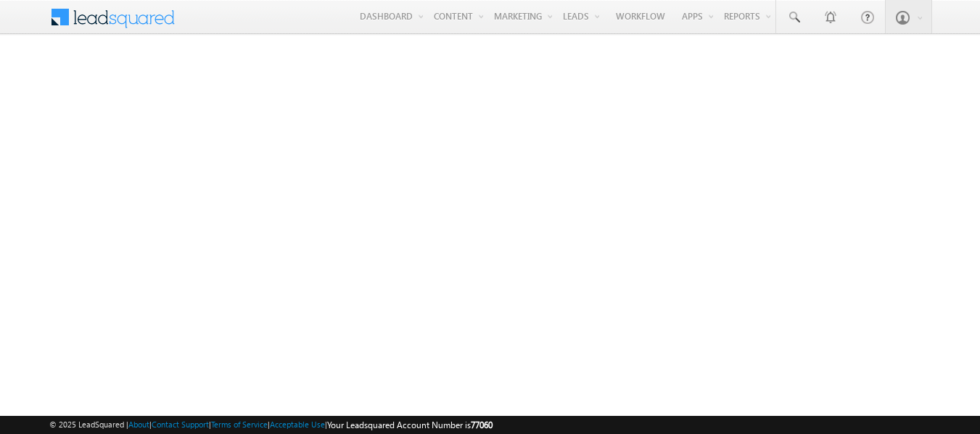 This screenshot has width=980, height=434. I want to click on a: Acceptable Use, so click(297, 424).